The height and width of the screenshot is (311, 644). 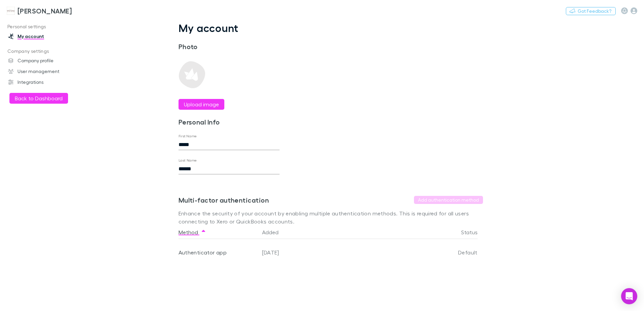 I want to click on div: Open Intercom Messenger, so click(x=629, y=296).